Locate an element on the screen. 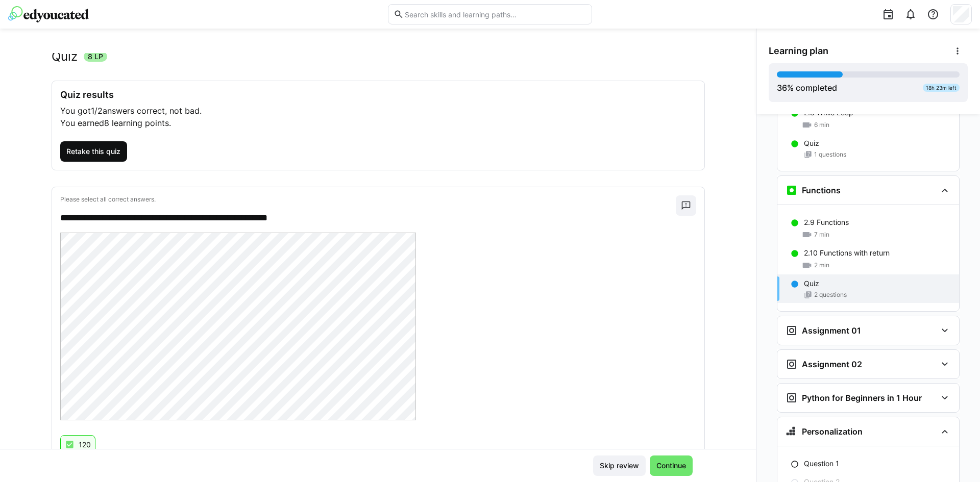  input: Search skills and learning paths… is located at coordinates (495, 14).